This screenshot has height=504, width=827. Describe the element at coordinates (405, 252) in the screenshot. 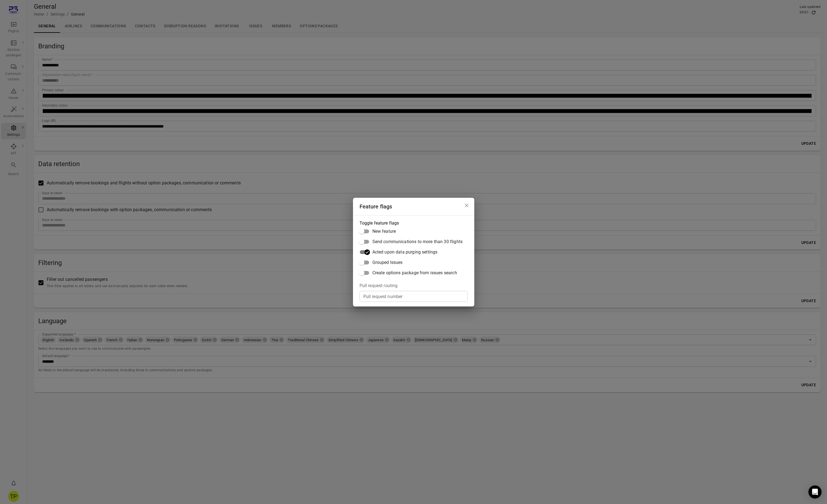

I see `span: Acted upon data purging settings` at that location.